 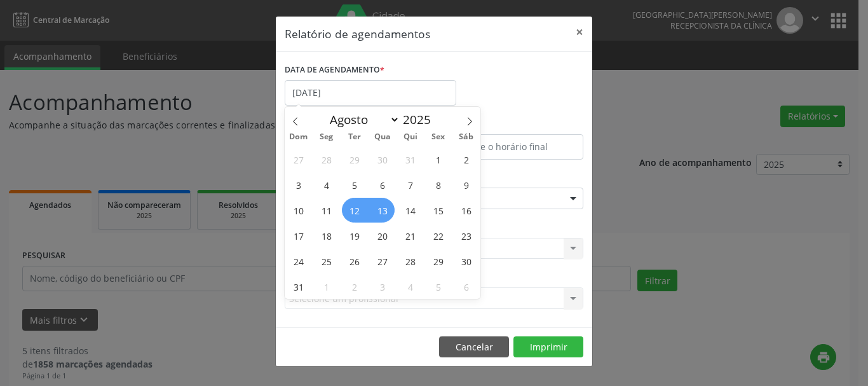 What do you see at coordinates (466, 287) in the screenshot?
I see `span: Setembro 6, 2025` at bounding box center [466, 287].